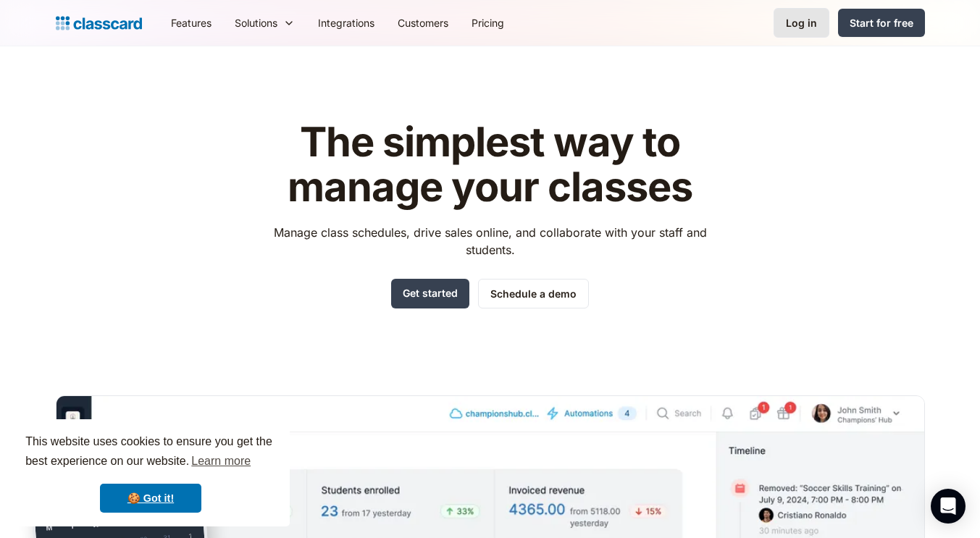 The height and width of the screenshot is (538, 980). I want to click on a: Integrations, so click(346, 23).